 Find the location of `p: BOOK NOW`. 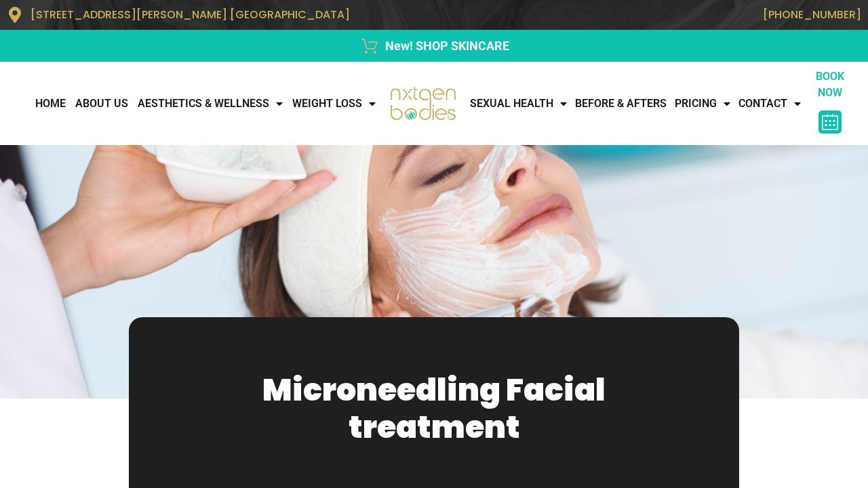

p: BOOK NOW is located at coordinates (829, 85).